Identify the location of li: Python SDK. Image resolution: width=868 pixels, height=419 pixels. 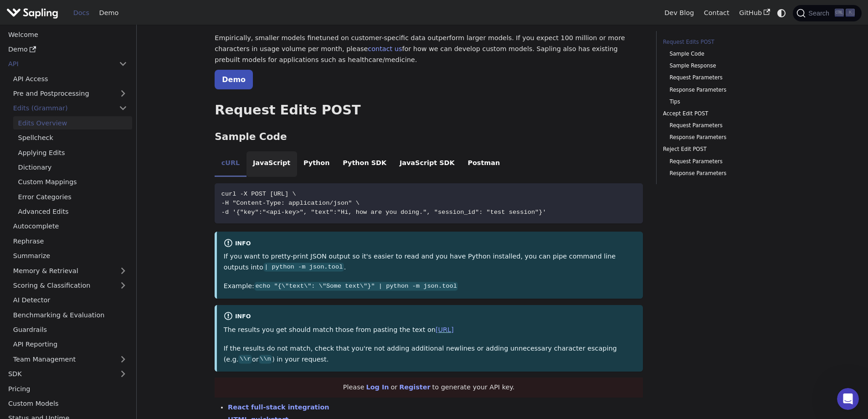
(365, 164).